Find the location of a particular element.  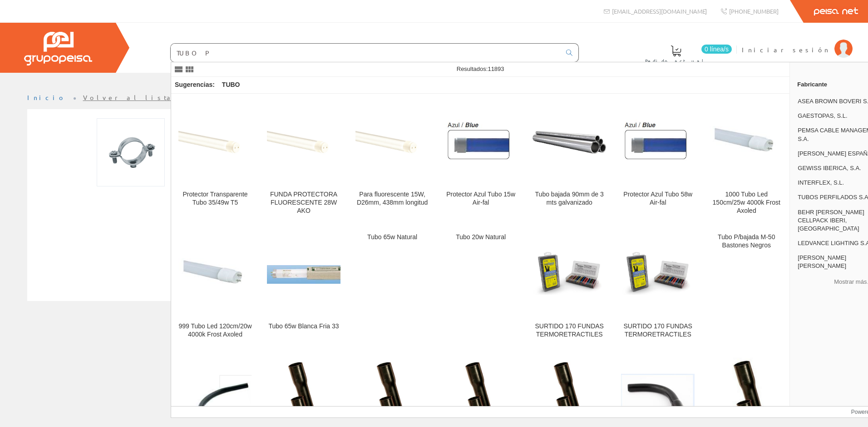

a: Tubo P/bajada M-50 Bastones Negros is located at coordinates (746, 287).